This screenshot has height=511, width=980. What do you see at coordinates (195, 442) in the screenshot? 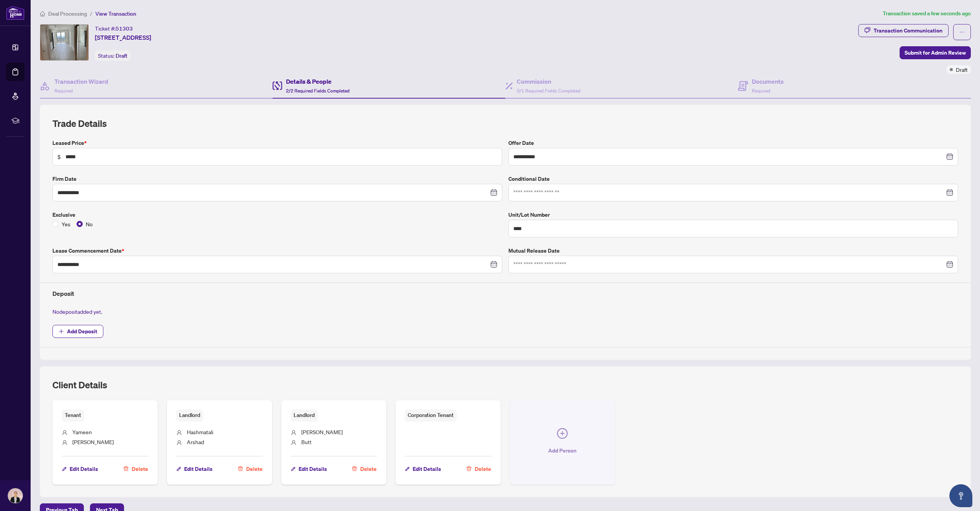
I see `span: Arshad` at bounding box center [195, 442].